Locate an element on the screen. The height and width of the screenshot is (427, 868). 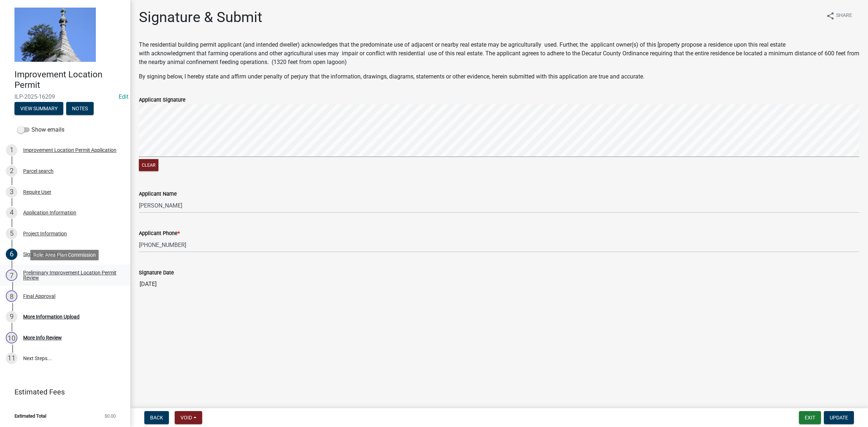
div: More Info Review is located at coordinates (43, 338).